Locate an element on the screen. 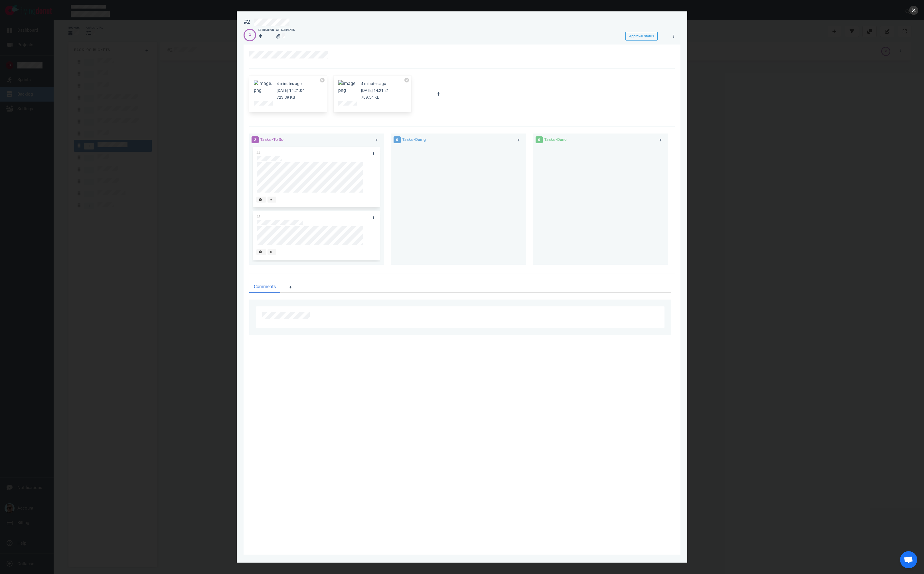  small: 723.39 KB is located at coordinates (286, 97).